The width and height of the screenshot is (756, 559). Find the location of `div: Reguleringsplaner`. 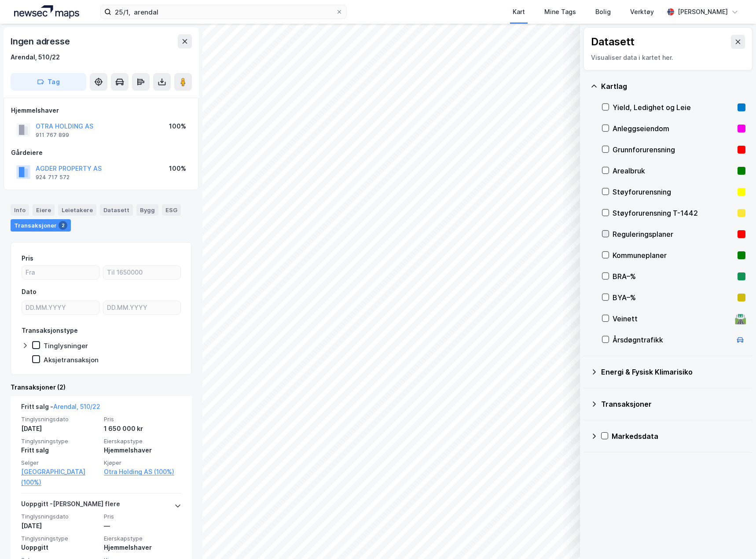

div: Reguleringsplaner is located at coordinates (673, 234).